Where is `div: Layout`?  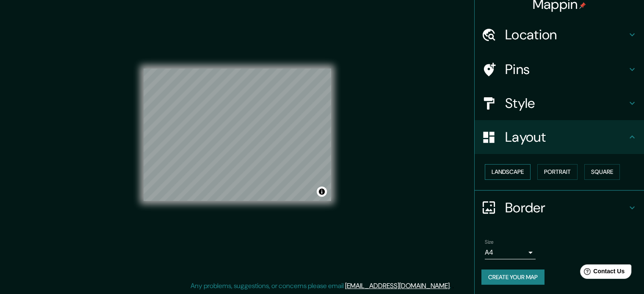
div: Layout is located at coordinates (559, 137).